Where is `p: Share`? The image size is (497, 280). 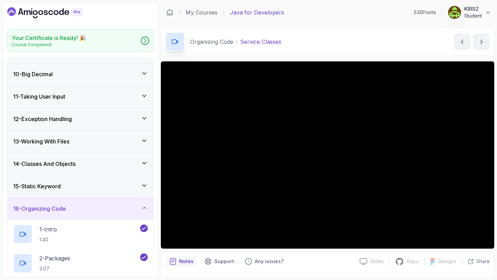
p: Share is located at coordinates (483, 262).